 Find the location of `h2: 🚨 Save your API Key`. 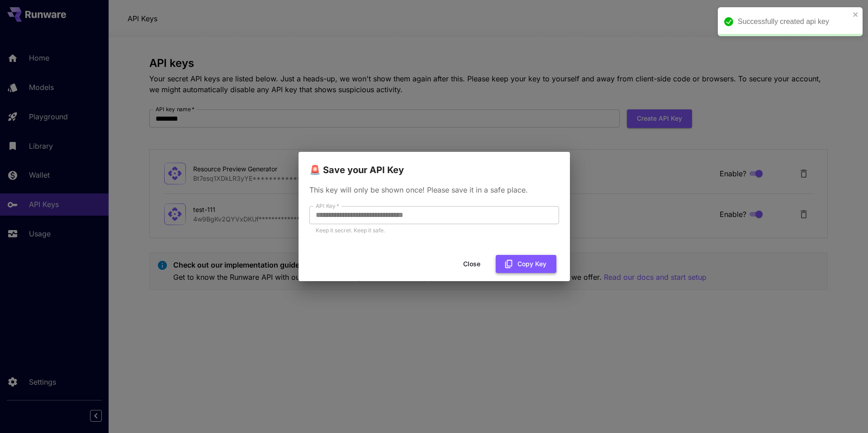

h2: 🚨 Save your API Key is located at coordinates (435, 165).